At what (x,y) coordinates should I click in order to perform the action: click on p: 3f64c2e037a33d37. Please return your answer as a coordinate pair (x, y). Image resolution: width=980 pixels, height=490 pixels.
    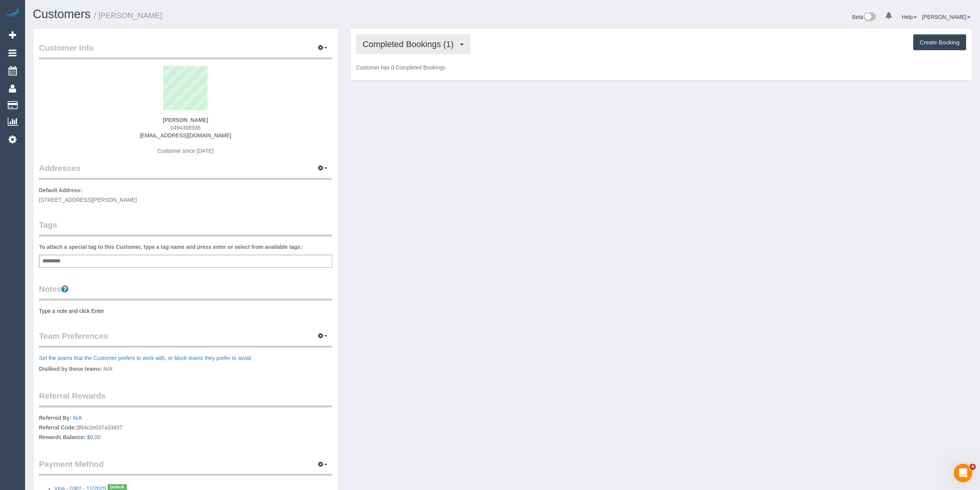
    Looking at the image, I should click on (185, 429).